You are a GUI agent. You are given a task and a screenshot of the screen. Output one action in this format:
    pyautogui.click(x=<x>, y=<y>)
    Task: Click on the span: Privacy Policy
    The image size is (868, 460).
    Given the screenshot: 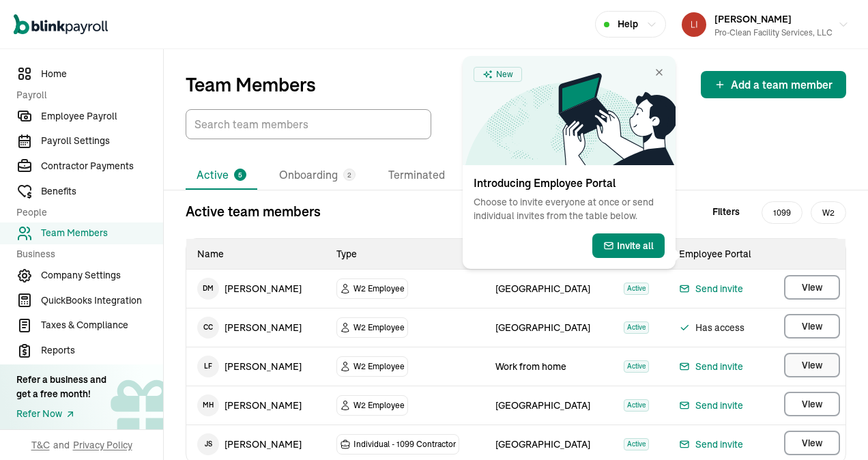 What is the action you would take?
    pyautogui.click(x=103, y=445)
    